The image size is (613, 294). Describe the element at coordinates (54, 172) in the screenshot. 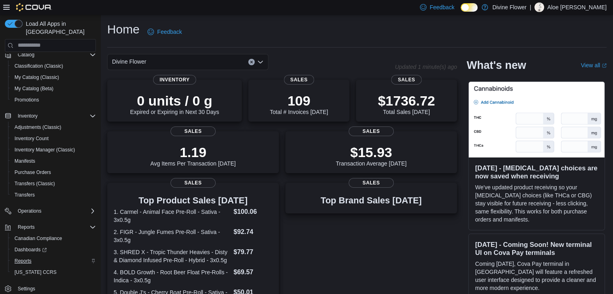

I see `button: Purchase Orders` at that location.